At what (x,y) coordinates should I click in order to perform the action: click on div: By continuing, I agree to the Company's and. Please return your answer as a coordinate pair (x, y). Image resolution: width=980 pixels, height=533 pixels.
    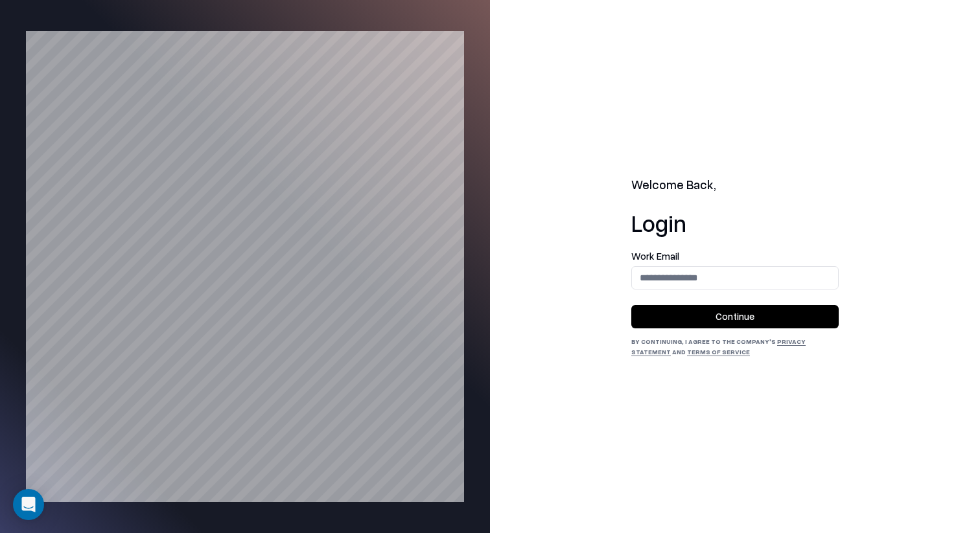
    Looking at the image, I should click on (735, 347).